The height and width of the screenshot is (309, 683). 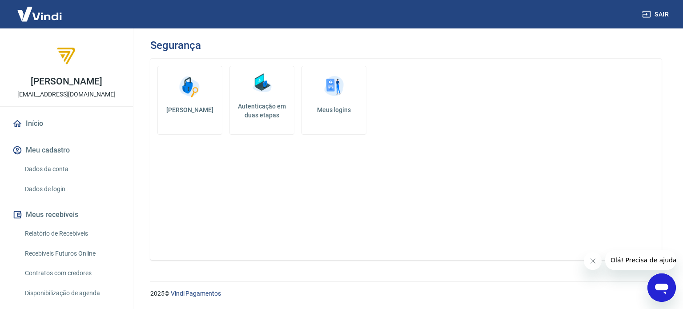 I want to click on a: Dados de login, so click(x=72, y=189).